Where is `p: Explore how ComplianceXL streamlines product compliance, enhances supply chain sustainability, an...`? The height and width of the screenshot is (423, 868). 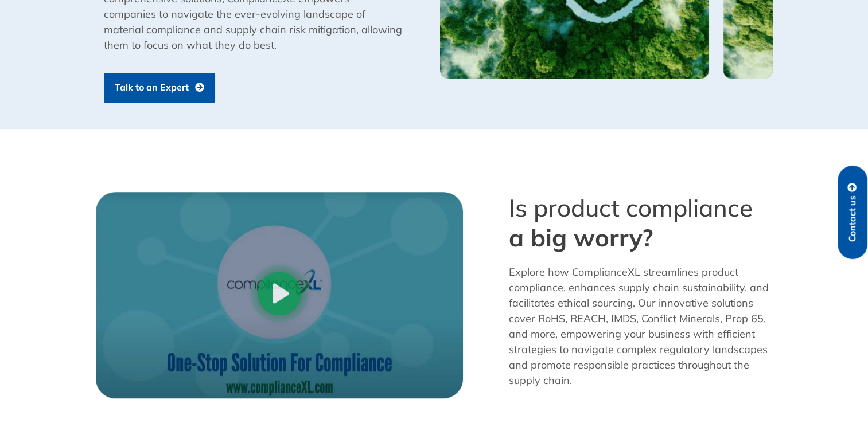 p: Explore how ComplianceXL streamlines product compliance, enhances supply chain sustainability, an... is located at coordinates (641, 326).